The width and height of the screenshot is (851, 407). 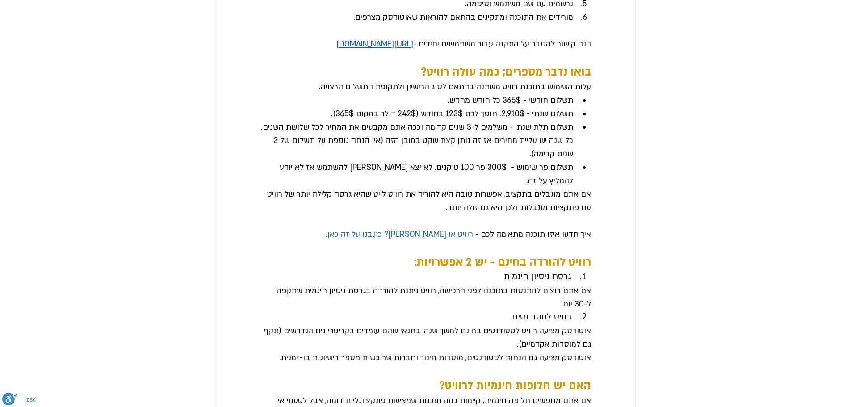 What do you see at coordinates (542, 317) in the screenshot?
I see `span: רוויט לסטודנטים` at bounding box center [542, 317].